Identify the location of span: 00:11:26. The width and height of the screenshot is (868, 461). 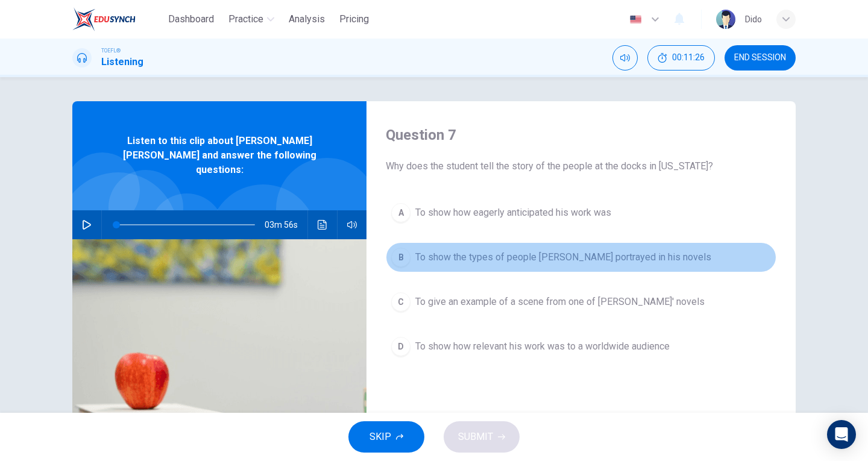
(689, 58).